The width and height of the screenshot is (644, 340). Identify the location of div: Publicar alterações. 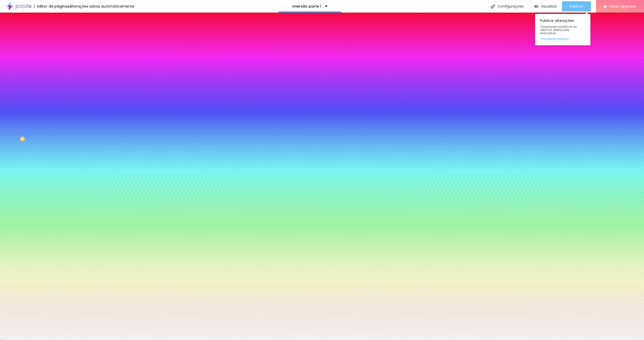
(563, 30).